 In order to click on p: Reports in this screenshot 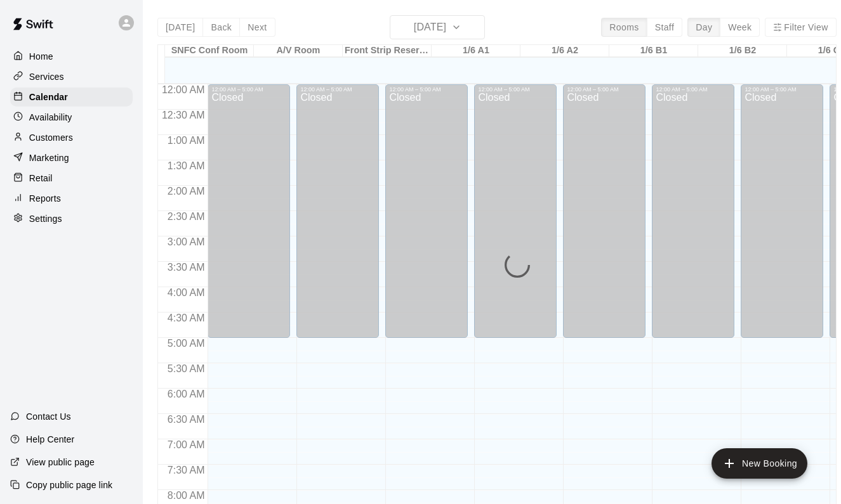, I will do `click(45, 198)`.